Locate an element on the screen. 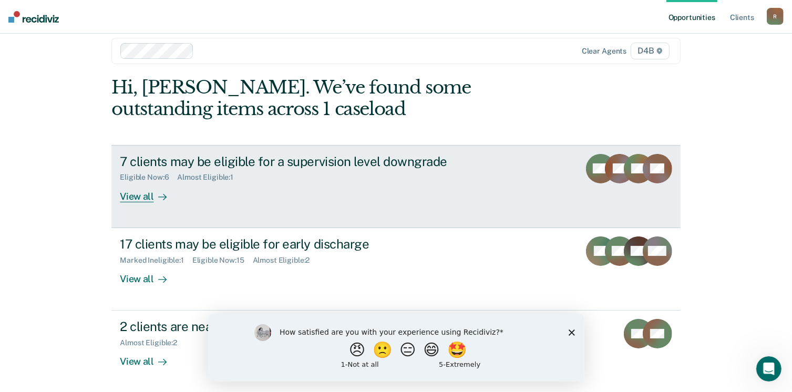  div: Eligible Now : 15 is located at coordinates (222, 260).